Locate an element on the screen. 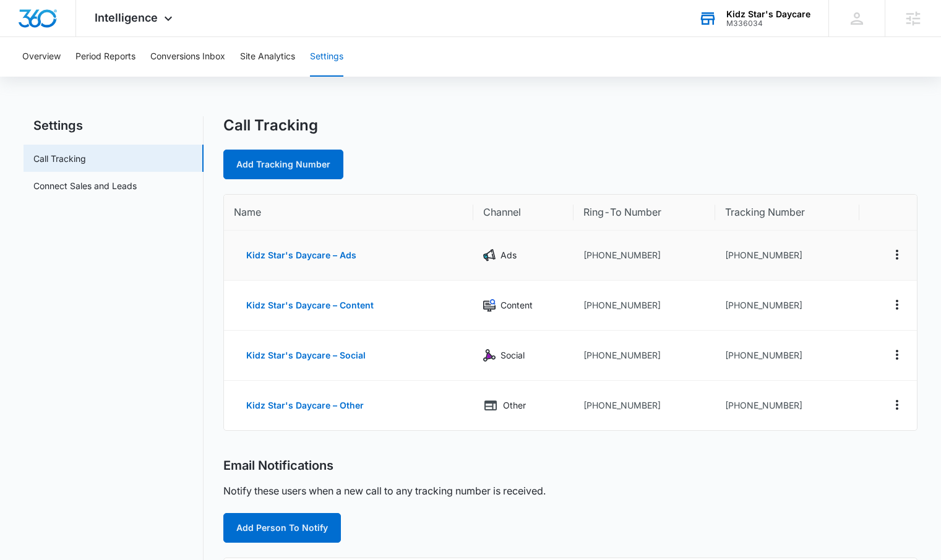  th: Channel is located at coordinates (524, 213).